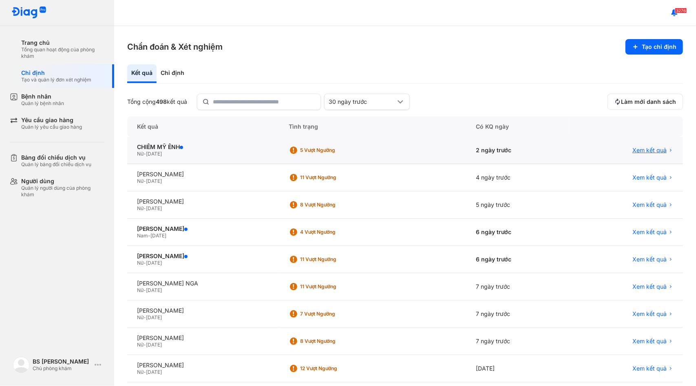 The width and height of the screenshot is (696, 386). What do you see at coordinates (372, 127) in the screenshot?
I see `div: Tình trạng` at bounding box center [372, 127].